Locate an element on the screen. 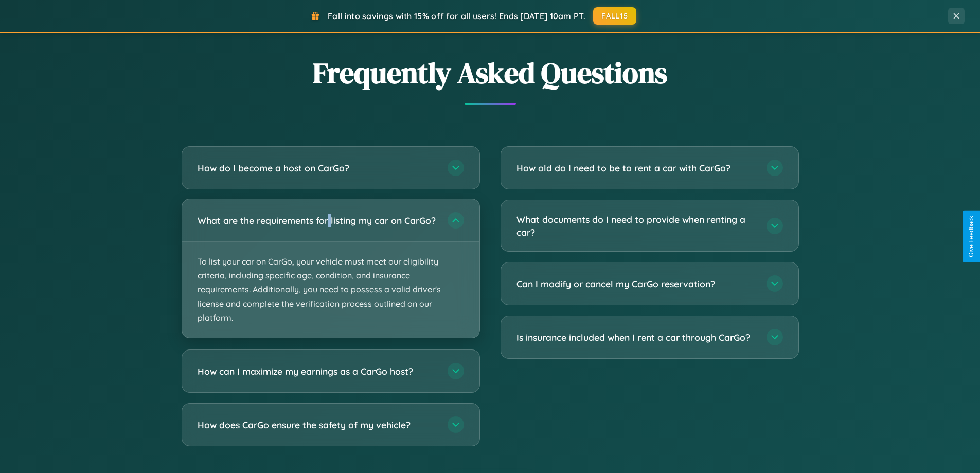 The image size is (980, 473). h3: How does CarGo ensure the safety of my vehicle? is located at coordinates (318, 424).